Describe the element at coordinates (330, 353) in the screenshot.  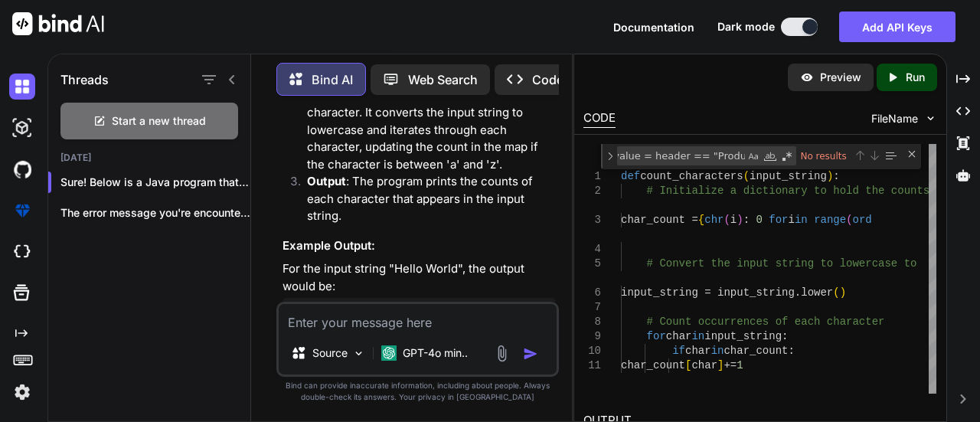
I see `p: Source` at that location.